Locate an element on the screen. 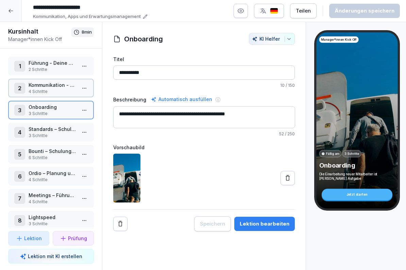 The height and width of the screenshot is (270, 406). div: 8Lightspeed3 Schritte is located at coordinates (51, 221).